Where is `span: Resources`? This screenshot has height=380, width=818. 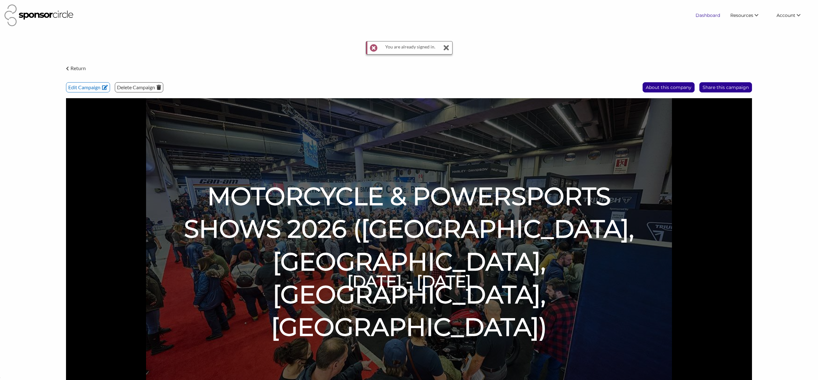
span: Resources is located at coordinates (742, 15).